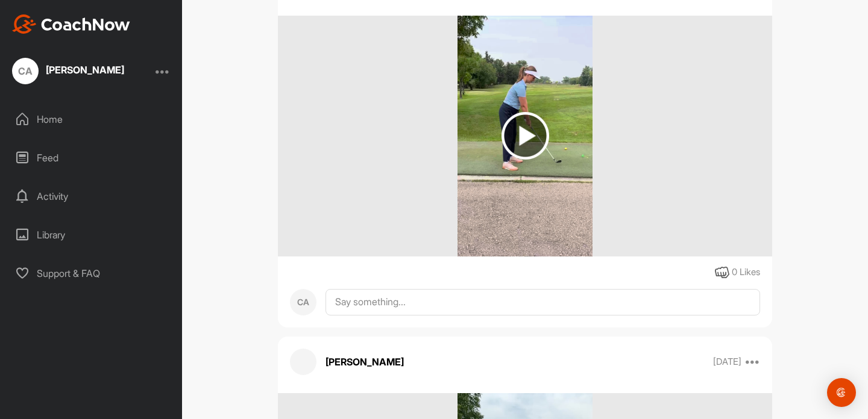  Describe the element at coordinates (525, 136) in the screenshot. I see `img: play` at that location.